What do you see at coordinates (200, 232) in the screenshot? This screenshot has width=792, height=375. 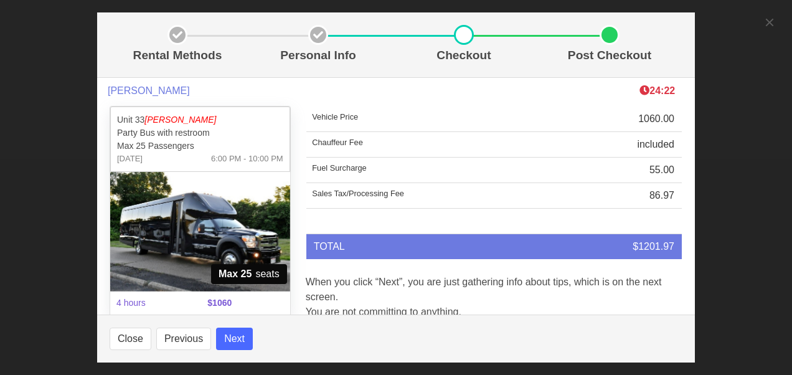 I see `img: 33%2001.jpg` at bounding box center [200, 232].